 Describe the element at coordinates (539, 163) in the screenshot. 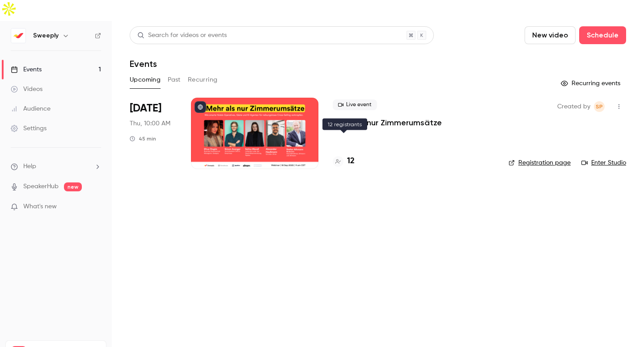

I see `a: Registration page` at that location.